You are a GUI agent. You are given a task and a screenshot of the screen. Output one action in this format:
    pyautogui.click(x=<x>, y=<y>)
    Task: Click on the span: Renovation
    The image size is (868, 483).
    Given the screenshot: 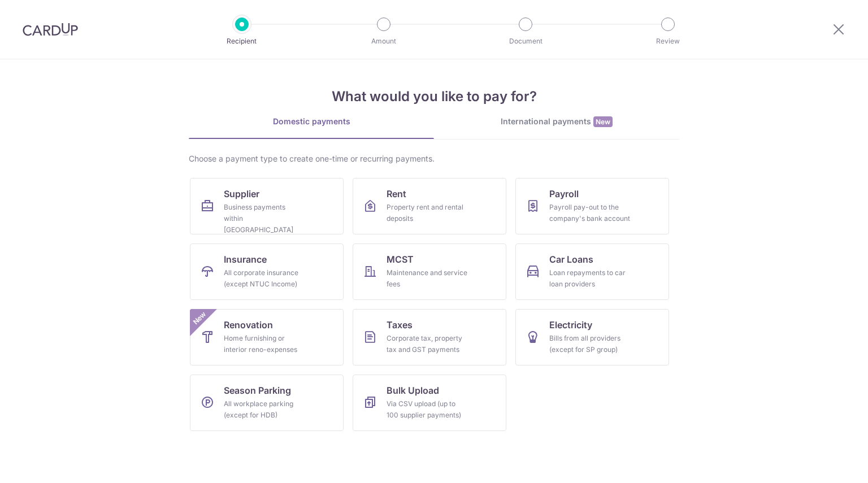 What is the action you would take?
    pyautogui.click(x=248, y=325)
    